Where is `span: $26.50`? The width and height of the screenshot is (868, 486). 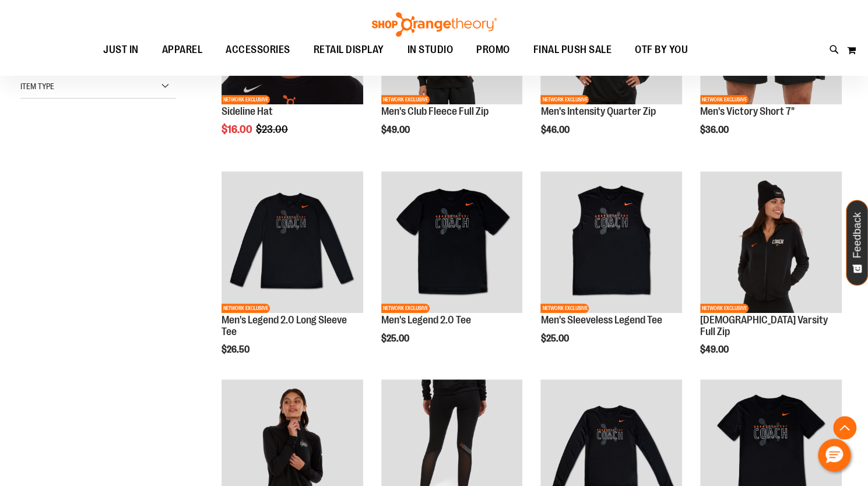
span: $26.50 is located at coordinates (236, 350).